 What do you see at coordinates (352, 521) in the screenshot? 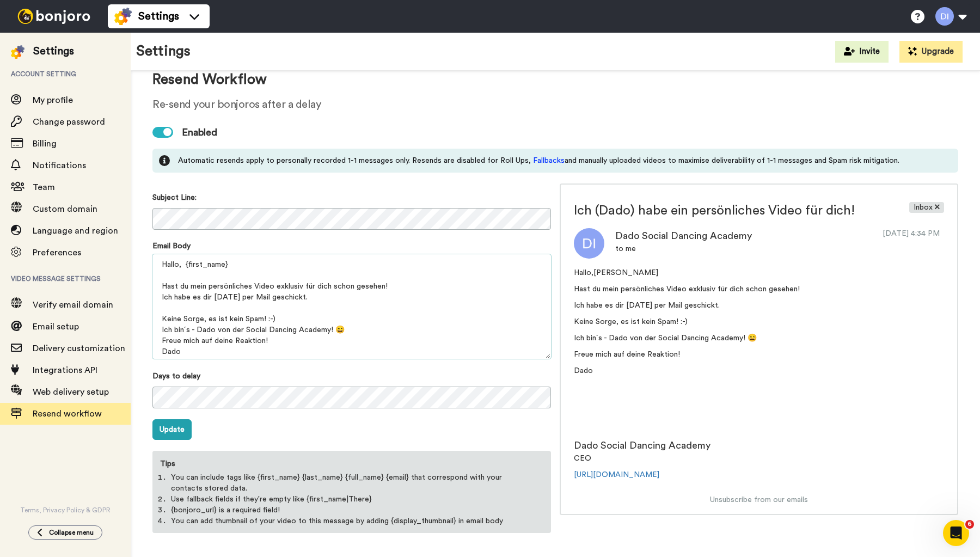
I see `li: You can add thumbnail of your video to this message by adding {display_thumbnail} in email body` at bounding box center [352, 521].